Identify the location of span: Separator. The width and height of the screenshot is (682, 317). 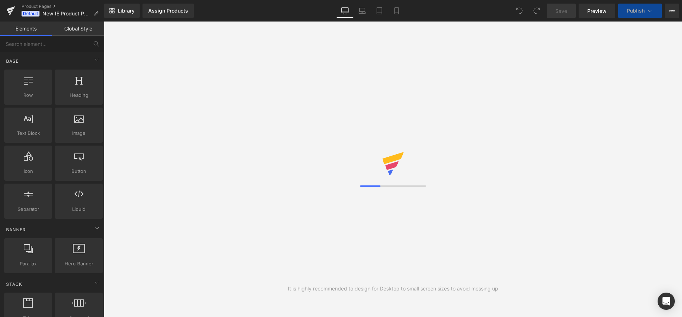
(28, 209).